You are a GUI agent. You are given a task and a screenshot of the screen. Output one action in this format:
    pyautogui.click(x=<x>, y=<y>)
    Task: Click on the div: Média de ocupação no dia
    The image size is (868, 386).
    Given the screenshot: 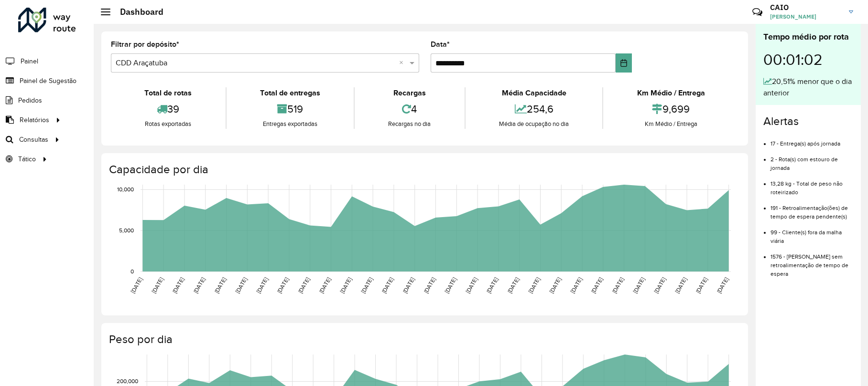 What is the action you would take?
    pyautogui.click(x=534, y=124)
    